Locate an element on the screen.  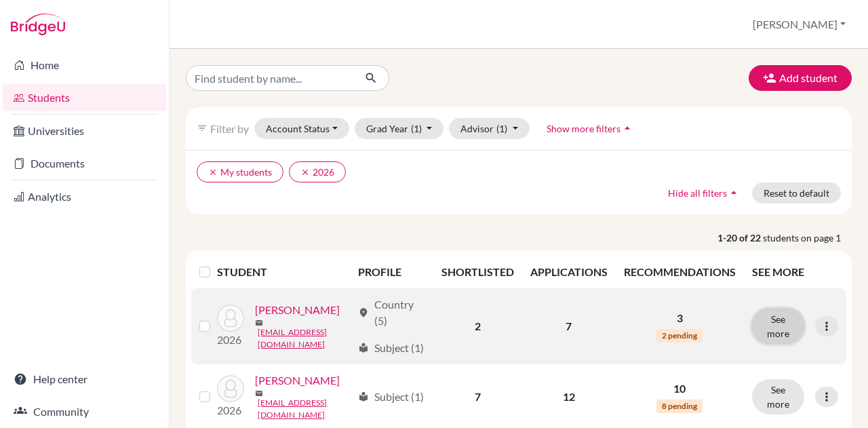
a: Home is located at coordinates (84, 66).